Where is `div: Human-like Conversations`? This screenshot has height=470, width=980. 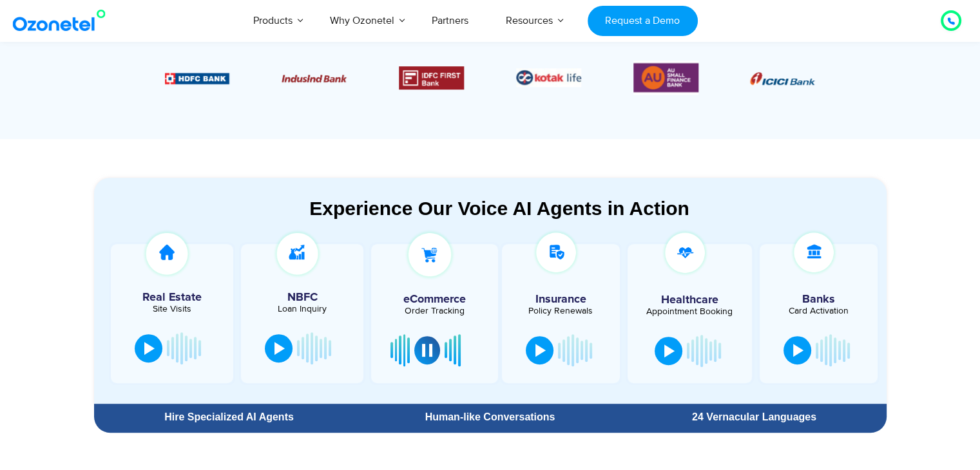
div: Human-like Conversations is located at coordinates (490, 418).